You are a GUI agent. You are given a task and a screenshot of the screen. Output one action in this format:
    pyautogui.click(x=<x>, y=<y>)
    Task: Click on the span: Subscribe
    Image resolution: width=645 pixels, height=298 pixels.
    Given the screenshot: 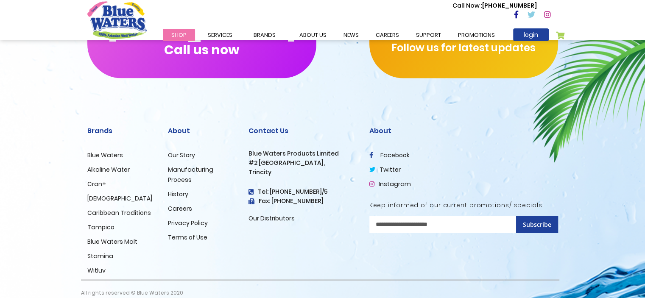 What is the action you would take?
    pyautogui.click(x=537, y=224)
    